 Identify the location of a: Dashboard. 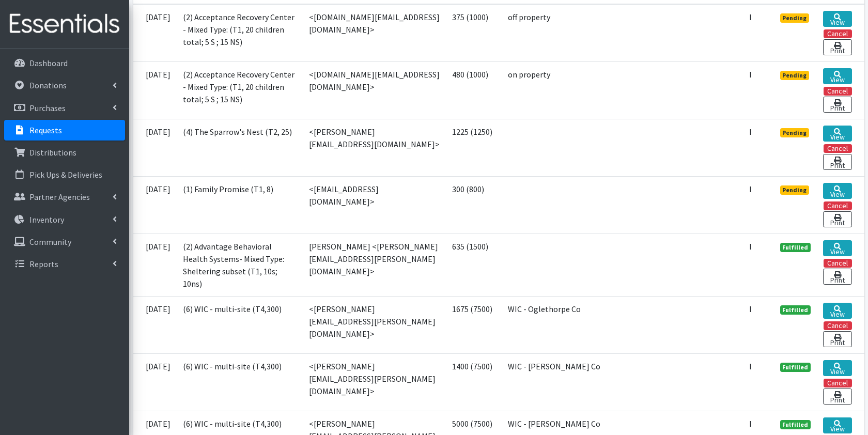
(65, 63).